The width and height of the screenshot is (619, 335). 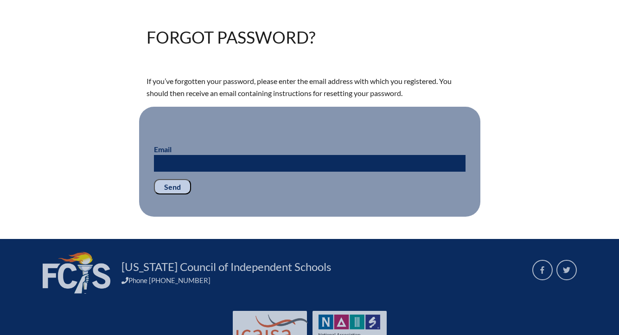 What do you see at coordinates (172, 187) in the screenshot?
I see `input: Send` at bounding box center [172, 187].